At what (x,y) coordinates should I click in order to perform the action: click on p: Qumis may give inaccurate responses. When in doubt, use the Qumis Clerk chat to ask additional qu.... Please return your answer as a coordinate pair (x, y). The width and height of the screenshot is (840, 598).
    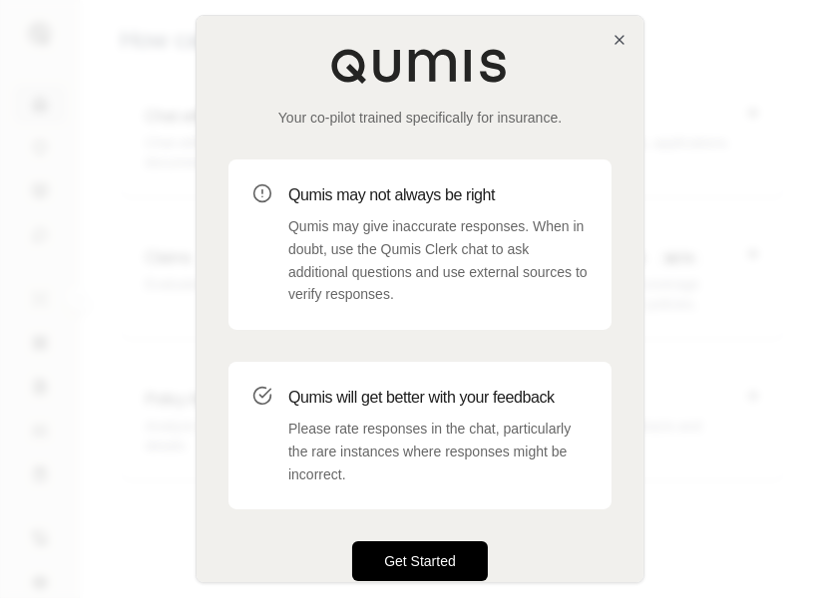
    Looking at the image, I should click on (438, 260).